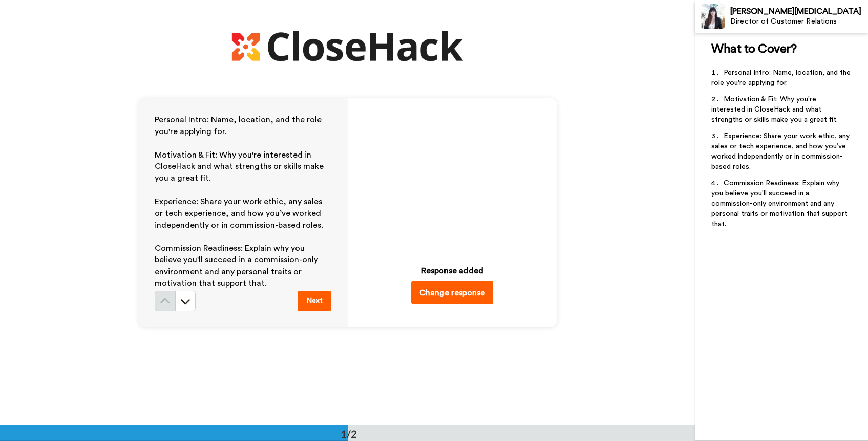 The height and width of the screenshot is (441, 868). Describe the element at coordinates (713, 17) in the screenshot. I see `img: Profile Image` at that location.